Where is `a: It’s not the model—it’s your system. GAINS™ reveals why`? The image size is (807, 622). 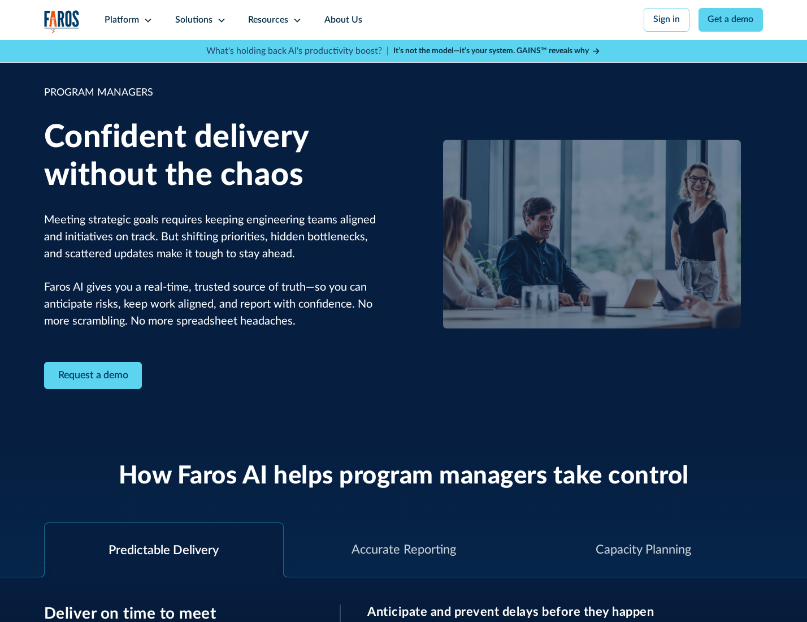 a: It’s not the model—it’s your system. GAINS™ reveals why is located at coordinates (497, 51).